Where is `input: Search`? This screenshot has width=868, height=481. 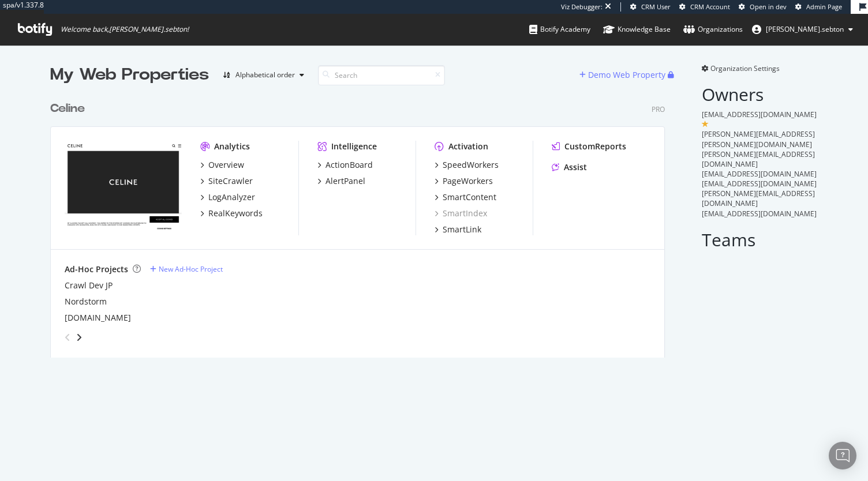
input: Search is located at coordinates (381, 75).